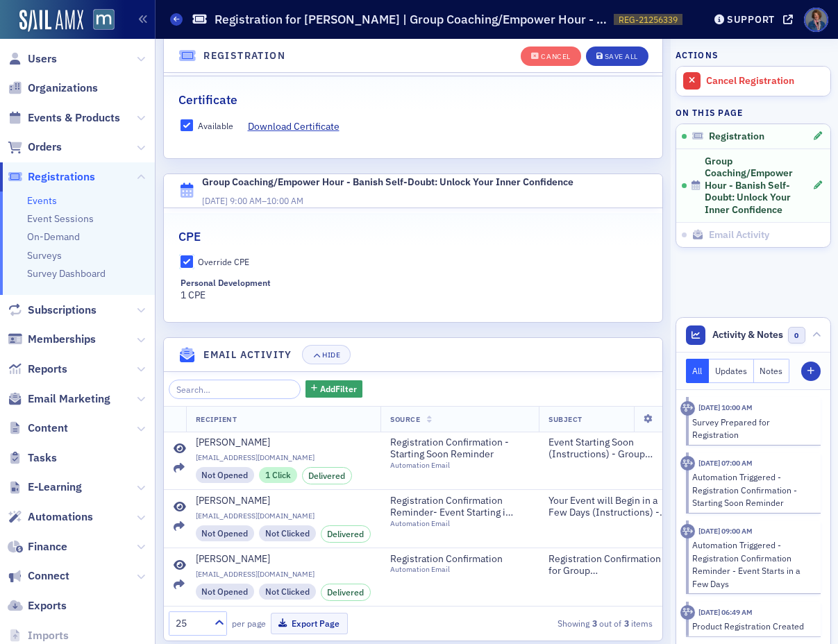 Image resolution: width=838 pixels, height=644 pixels. Describe the element at coordinates (454, 448) in the screenshot. I see `span: Registration Confirmation - Starting Soon Reminder` at that location.